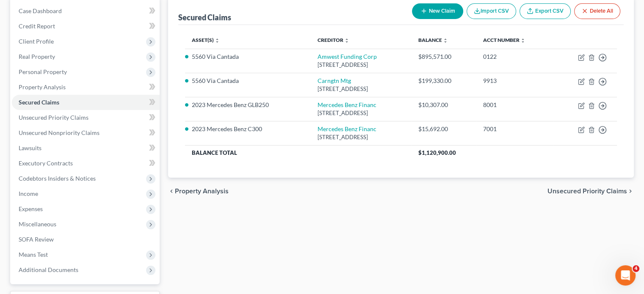 The height and width of the screenshot is (294, 644). I want to click on span: $1,120,900.00, so click(437, 152).